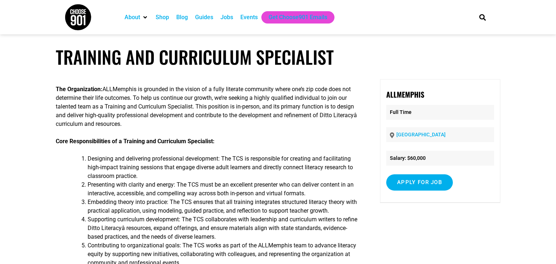 The width and height of the screenshot is (556, 264). Describe the element at coordinates (135, 141) in the screenshot. I see `strong: Core Responsibilities of a Training and Curriculum Specialist:` at that location.